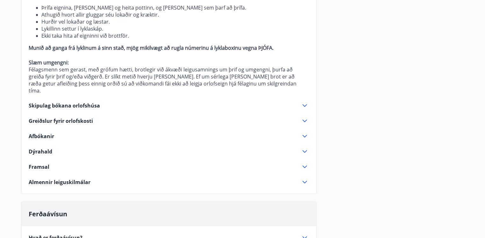 This screenshot has width=485, height=238. What do you see at coordinates (169, 80) in the screenshot?
I see `p: Félagsmenn sem gerast, með grófum hætti, brotlegir við ákvæði leigusamnings um þrif og umgengni, ...` at bounding box center [169, 80].